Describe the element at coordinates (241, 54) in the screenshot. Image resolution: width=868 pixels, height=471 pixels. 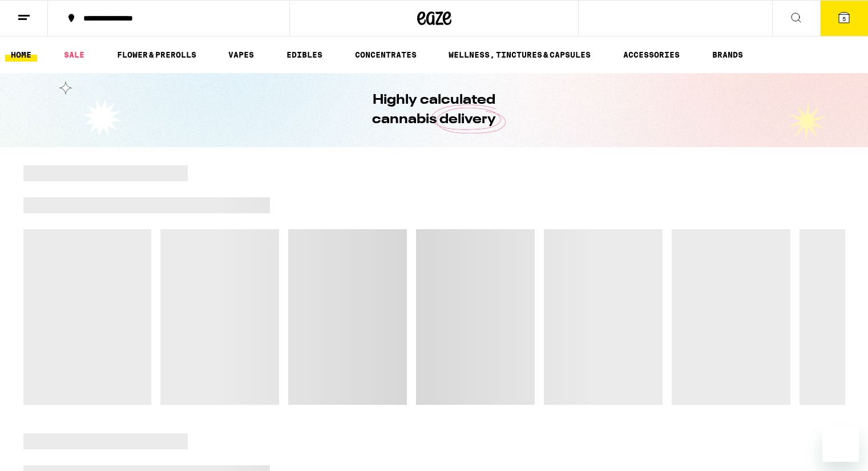
I see `a: VAPES` at that location.